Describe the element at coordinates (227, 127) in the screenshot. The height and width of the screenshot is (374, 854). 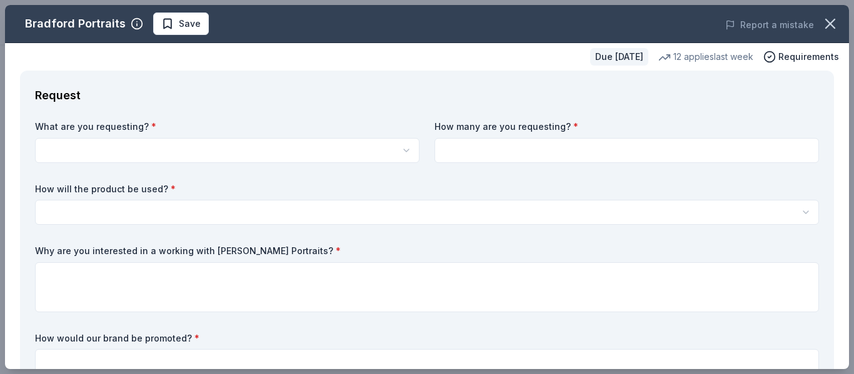
I see `label: What are you requesting?` at that location.